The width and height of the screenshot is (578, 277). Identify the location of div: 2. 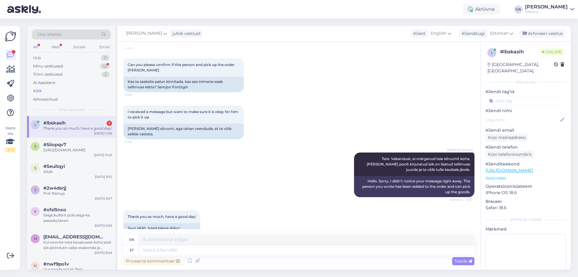
(105, 74).